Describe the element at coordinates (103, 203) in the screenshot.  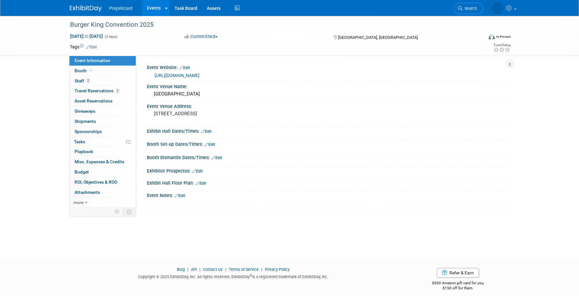
I see `a: more` at that location.